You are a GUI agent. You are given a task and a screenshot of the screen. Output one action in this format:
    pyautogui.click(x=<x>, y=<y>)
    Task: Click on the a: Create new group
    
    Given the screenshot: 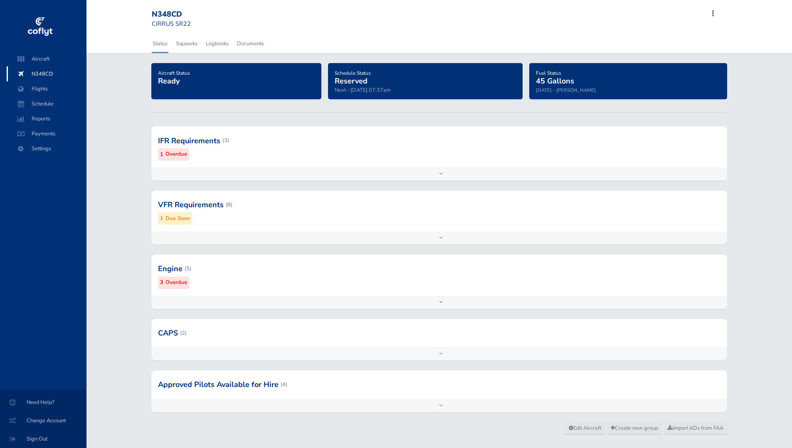 What is the action you would take?
    pyautogui.click(x=634, y=429)
    